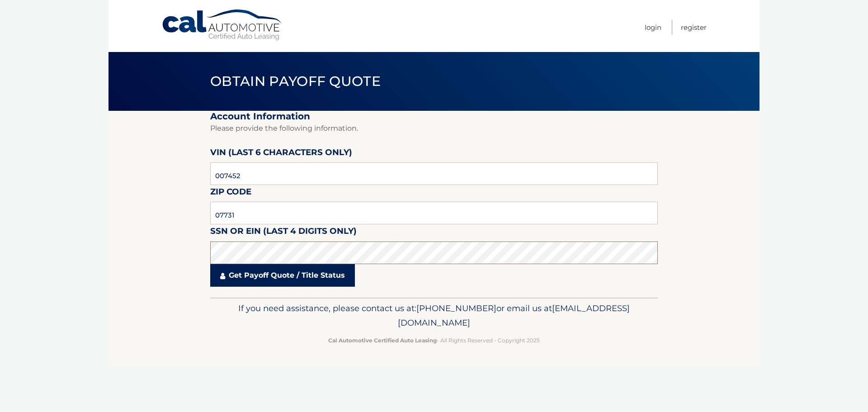  I want to click on a: Login, so click(652, 27).